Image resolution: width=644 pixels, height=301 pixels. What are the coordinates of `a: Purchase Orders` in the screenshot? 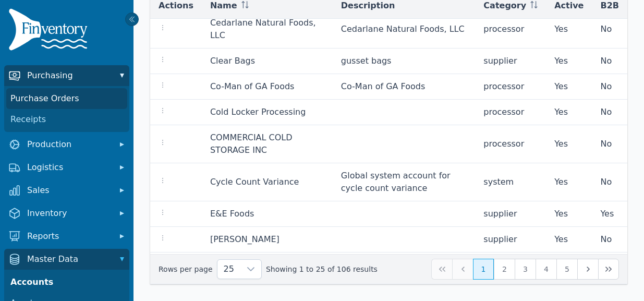 It's located at (67, 98).